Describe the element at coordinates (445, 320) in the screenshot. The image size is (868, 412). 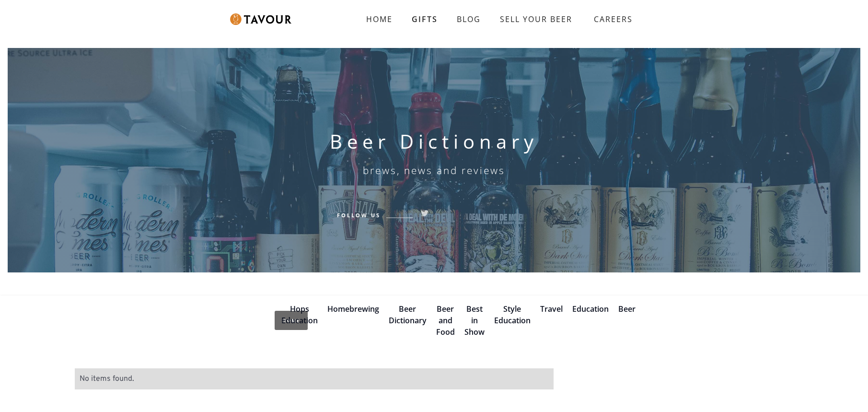
I see `a: Beer and Food` at that location.